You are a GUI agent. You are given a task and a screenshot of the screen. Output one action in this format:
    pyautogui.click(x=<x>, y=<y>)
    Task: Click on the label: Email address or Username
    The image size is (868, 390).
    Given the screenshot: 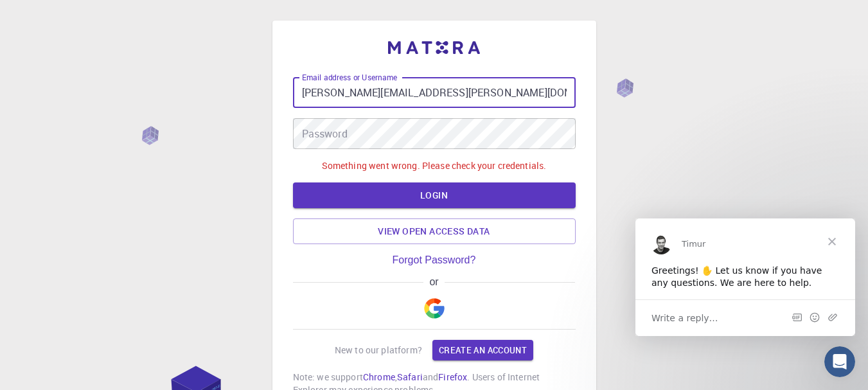 What is the action you would take?
    pyautogui.click(x=349, y=77)
    